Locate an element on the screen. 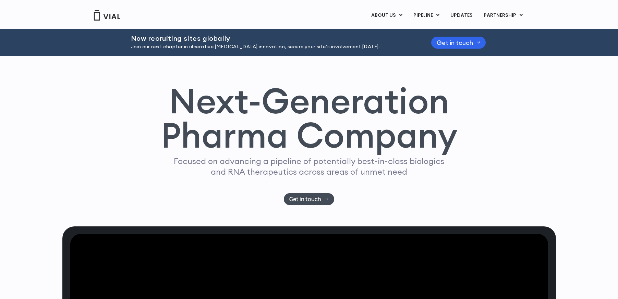 Image resolution: width=618 pixels, height=299 pixels. a: UPDATES is located at coordinates (462, 15).